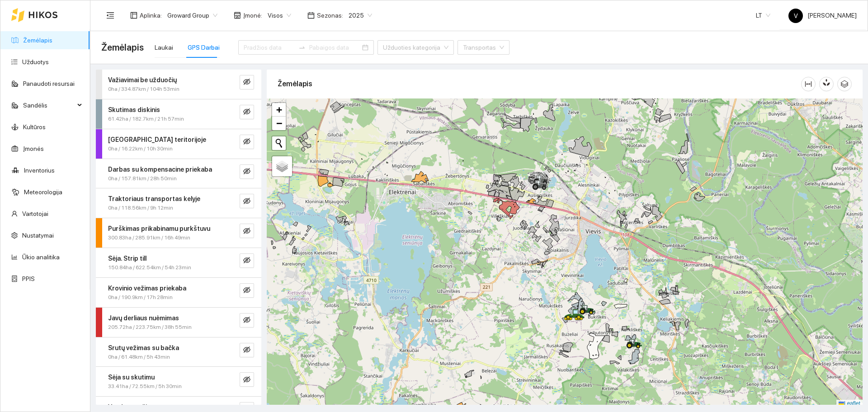 Image resolution: width=868 pixels, height=412 pixels. I want to click on span: 61.42ha / 182.7km / 21h 57min, so click(146, 119).